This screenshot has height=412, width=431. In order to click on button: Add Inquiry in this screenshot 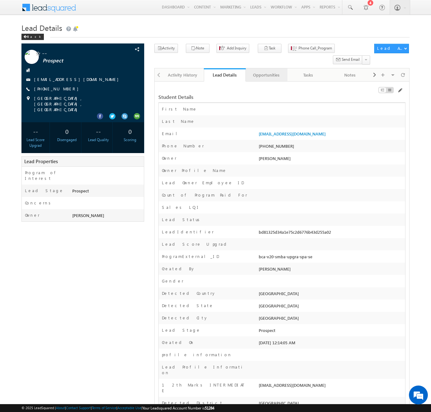, I will do `click(233, 48)`.